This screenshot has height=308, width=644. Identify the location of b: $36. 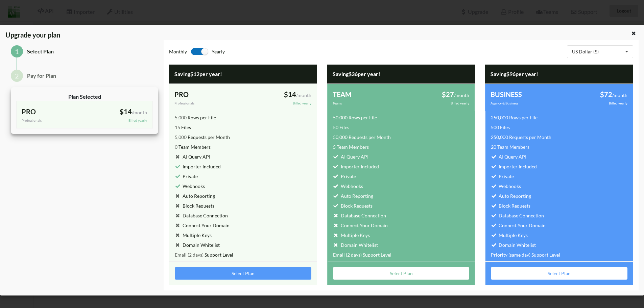
(353, 74).